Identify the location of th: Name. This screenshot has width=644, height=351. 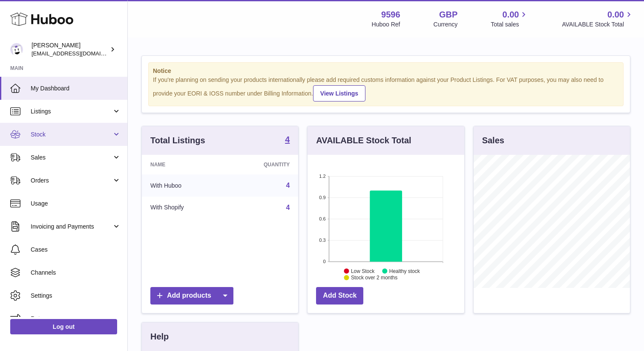
(184, 165).